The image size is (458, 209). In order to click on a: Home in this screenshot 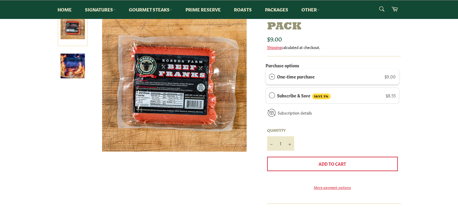, I will do `click(64, 9)`.